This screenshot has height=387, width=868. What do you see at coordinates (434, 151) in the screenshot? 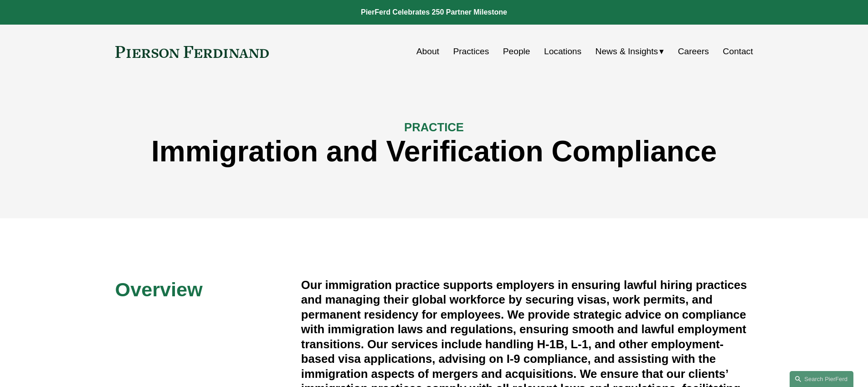
I see `h1: Immigration and Verification Compliance` at bounding box center [434, 151].